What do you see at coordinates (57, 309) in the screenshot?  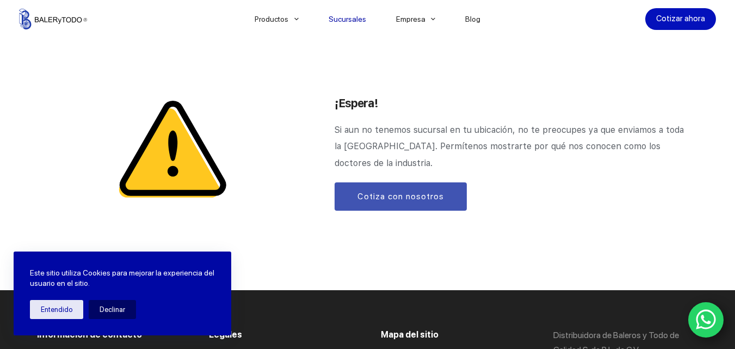 I see `button: Entendido` at bounding box center [57, 309].